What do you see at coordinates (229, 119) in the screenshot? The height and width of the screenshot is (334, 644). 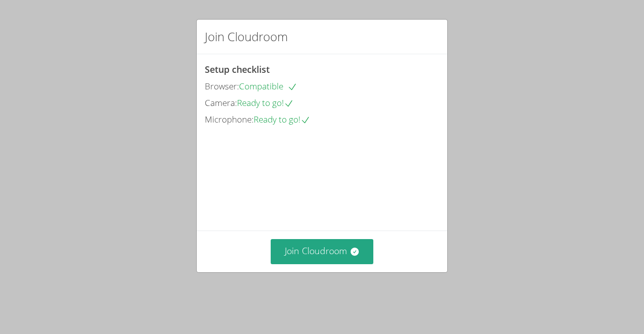 I see `span: Microphone:` at bounding box center [229, 119].